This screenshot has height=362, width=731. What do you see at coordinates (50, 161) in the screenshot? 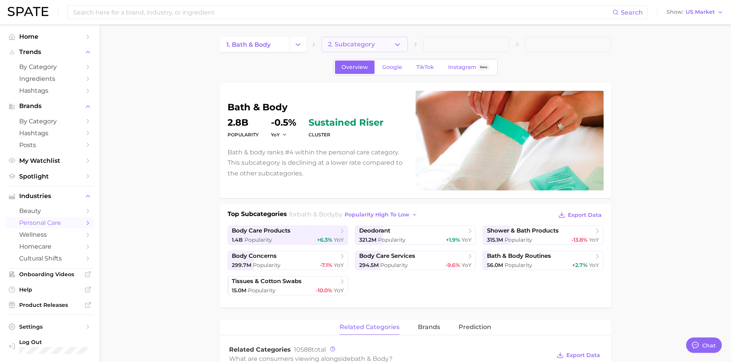
I see `a: My Watchlist` at bounding box center [50, 161].